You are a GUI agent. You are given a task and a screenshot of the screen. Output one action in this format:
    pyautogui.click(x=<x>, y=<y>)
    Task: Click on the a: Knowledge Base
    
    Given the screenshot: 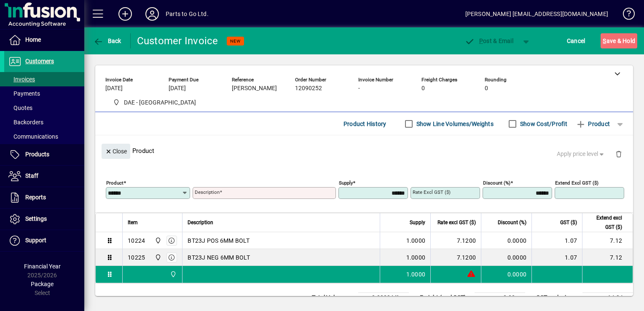 What is the action you would take?
    pyautogui.click(x=625, y=15)
    